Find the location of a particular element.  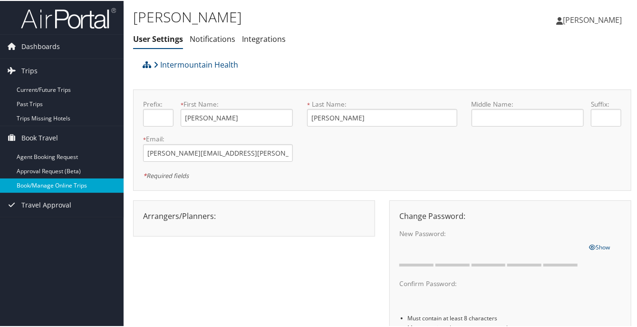

span: Travel Approval is located at coordinates (46, 204).